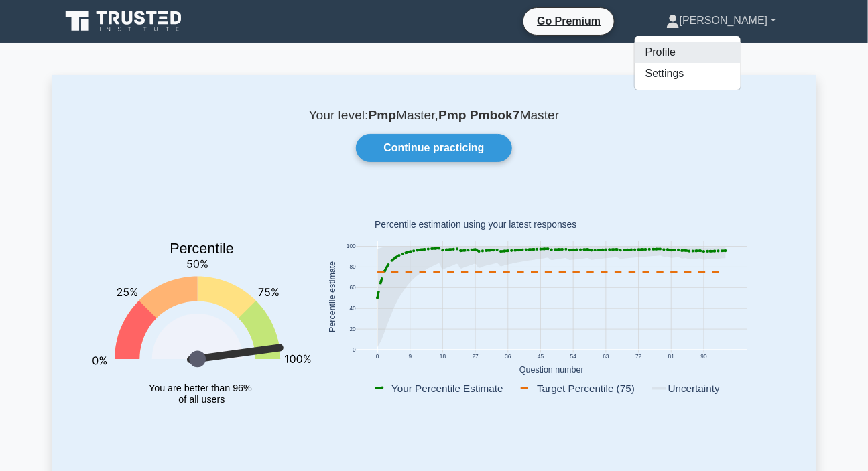 Image resolution: width=868 pixels, height=471 pixels. Describe the element at coordinates (434, 148) in the screenshot. I see `a: Continue practicing` at that location.